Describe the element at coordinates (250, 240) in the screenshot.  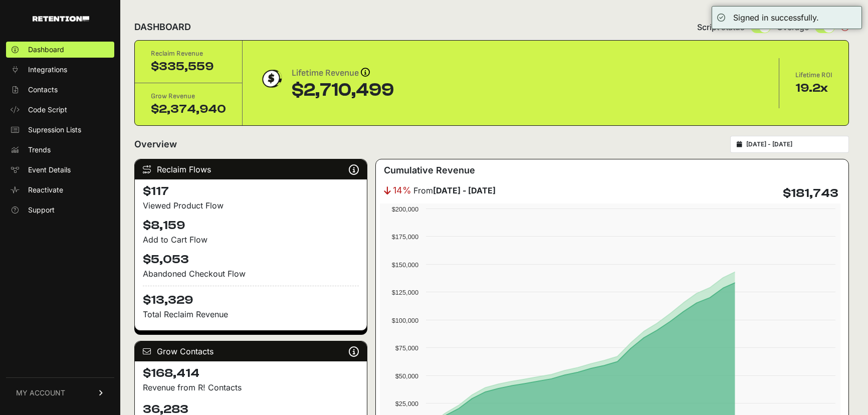
I see `div: Add to Cart Flow` at that location.